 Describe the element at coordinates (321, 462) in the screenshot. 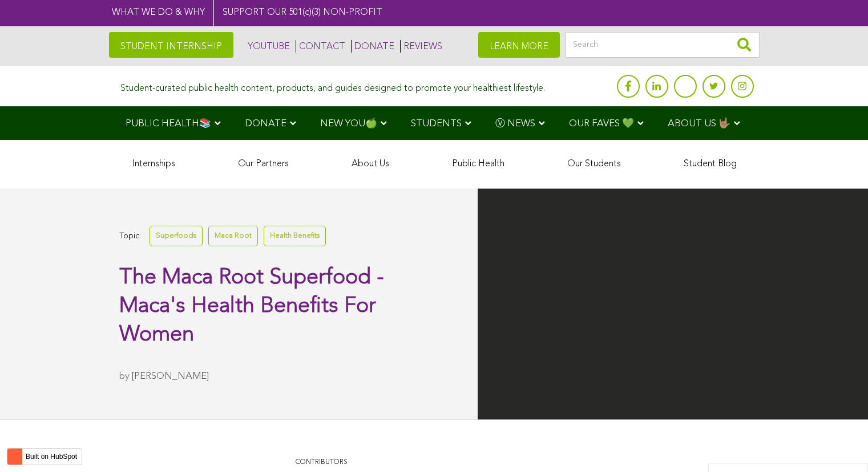

I see `p: CONTRIBUTORS` at that location.